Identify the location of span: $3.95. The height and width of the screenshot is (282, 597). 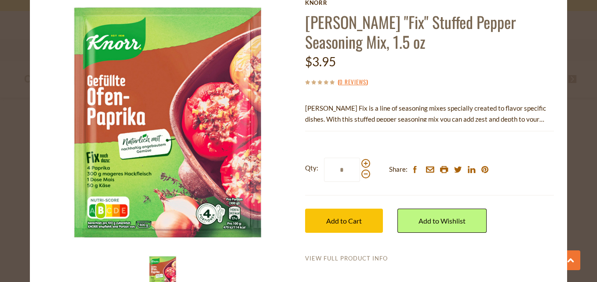
(321, 62).